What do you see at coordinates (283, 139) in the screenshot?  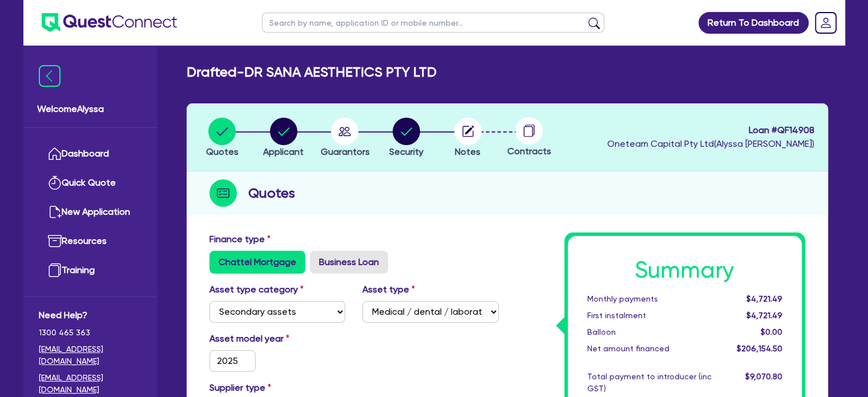 I see `button: Applicant` at bounding box center [283, 139].